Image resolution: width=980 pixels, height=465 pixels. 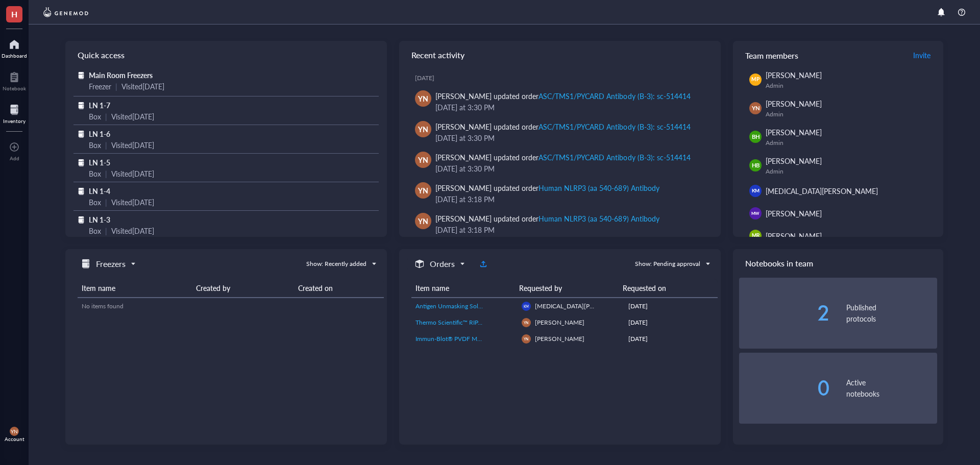 I want to click on th: Requested on, so click(x=664, y=288).